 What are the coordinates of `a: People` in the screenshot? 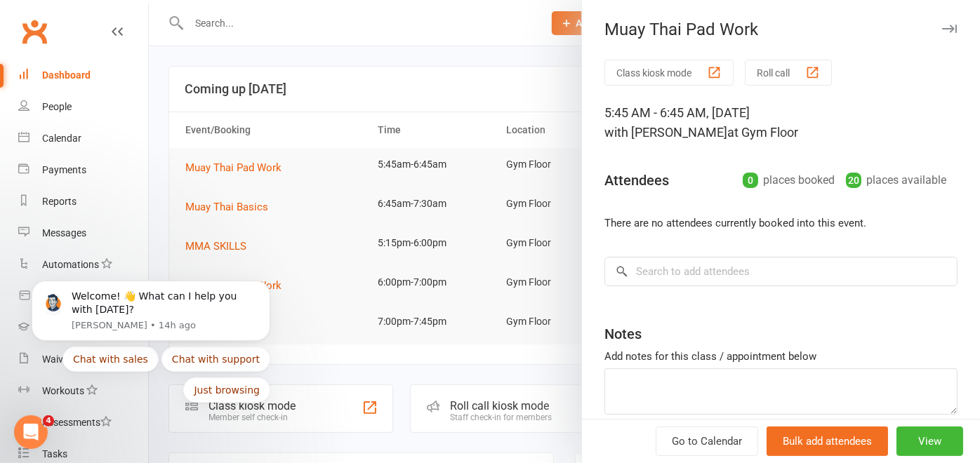 It's located at (83, 107).